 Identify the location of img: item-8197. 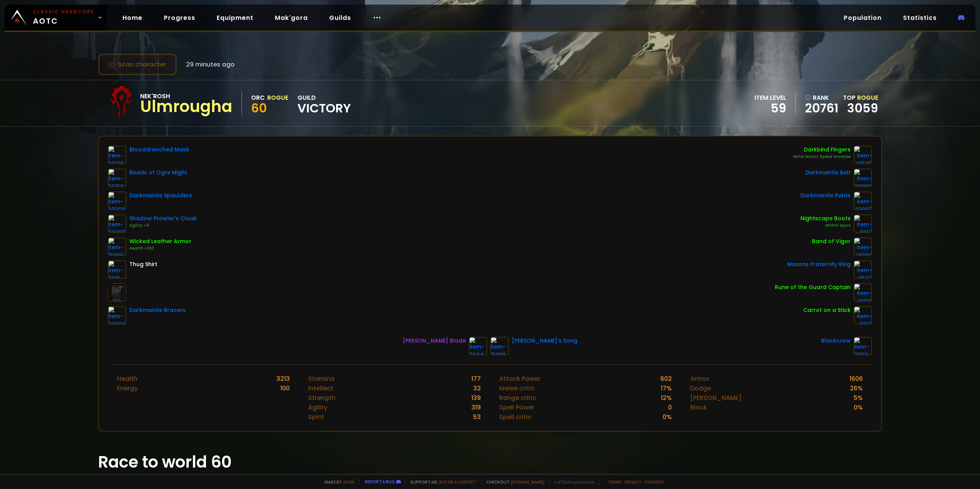
(862, 224).